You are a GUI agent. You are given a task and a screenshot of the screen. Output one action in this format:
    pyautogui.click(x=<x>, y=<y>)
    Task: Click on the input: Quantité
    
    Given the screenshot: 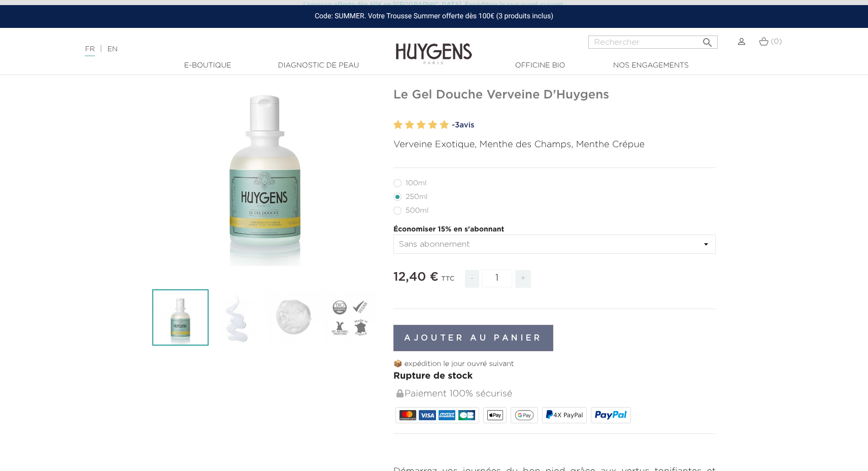 What is the action you would take?
    pyautogui.click(x=497, y=278)
    